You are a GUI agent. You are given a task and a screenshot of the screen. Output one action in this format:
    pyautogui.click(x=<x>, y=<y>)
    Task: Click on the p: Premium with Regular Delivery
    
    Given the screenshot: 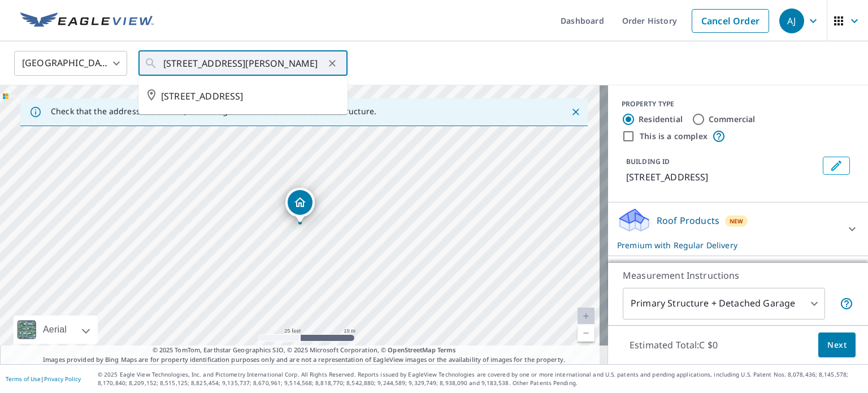 What is the action you would take?
    pyautogui.click(x=728, y=245)
    